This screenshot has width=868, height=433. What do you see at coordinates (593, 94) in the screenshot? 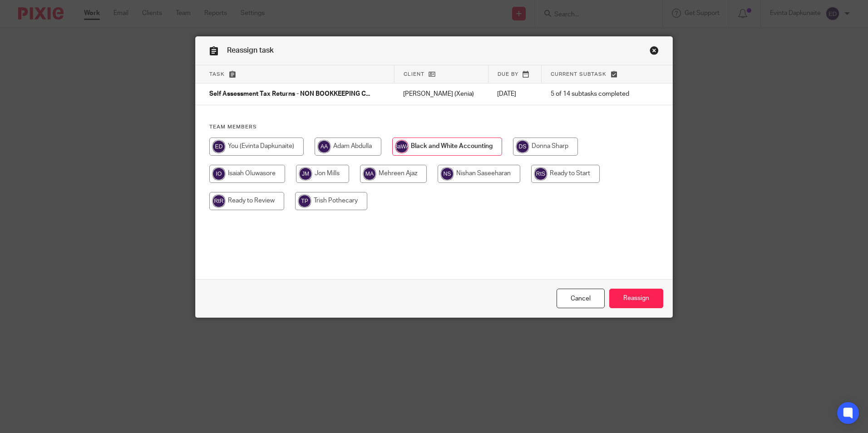
I see `td: 5 of 14 subtasks completed` at bounding box center [593, 94].